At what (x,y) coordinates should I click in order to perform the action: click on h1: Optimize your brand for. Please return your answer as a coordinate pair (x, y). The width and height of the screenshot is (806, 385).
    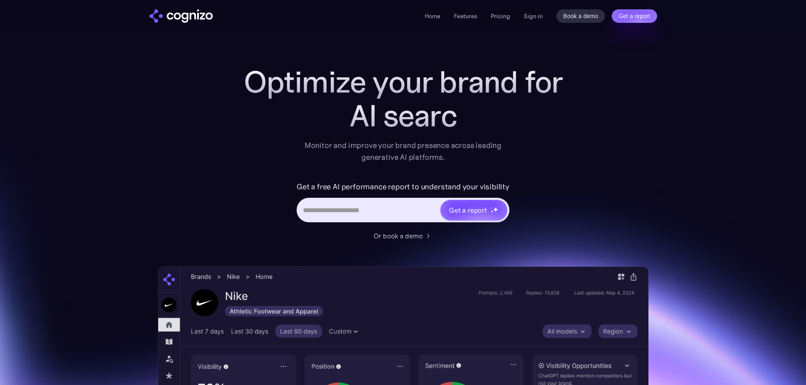
    Looking at the image, I should click on (403, 82).